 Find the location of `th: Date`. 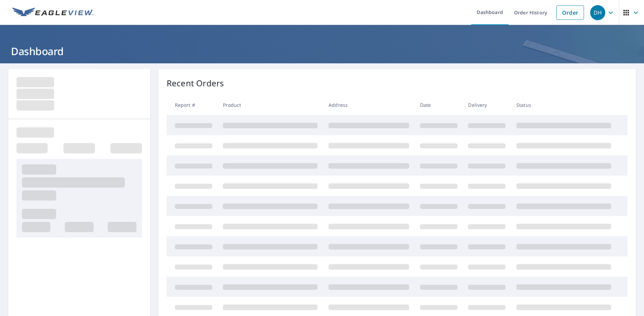

th: Date is located at coordinates (438, 105).